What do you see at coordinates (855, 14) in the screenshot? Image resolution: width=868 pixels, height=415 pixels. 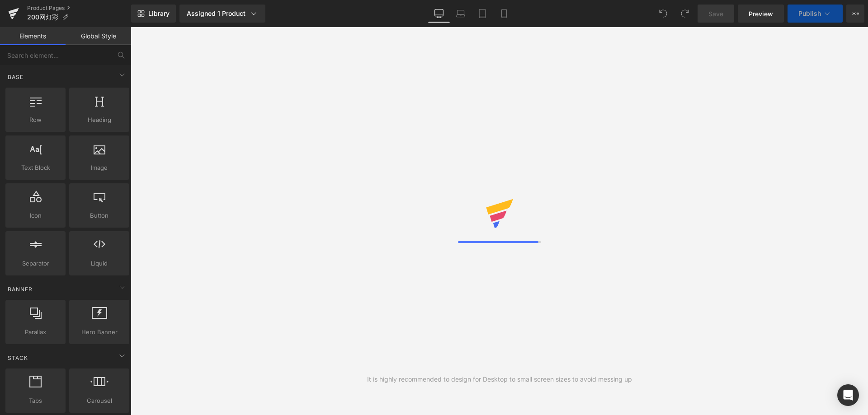 I see `button: More` at bounding box center [855, 14].